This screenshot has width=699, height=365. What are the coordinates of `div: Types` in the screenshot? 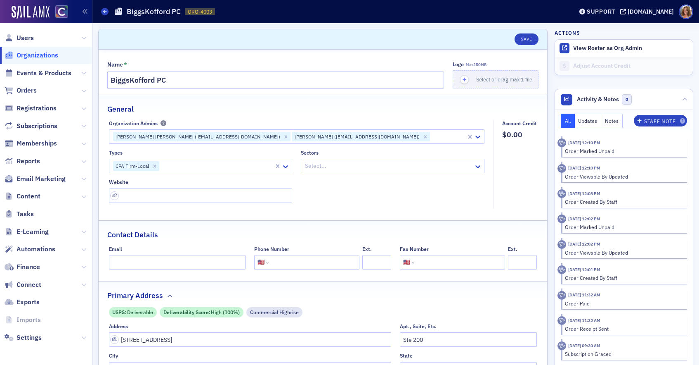 It's located at (116, 152).